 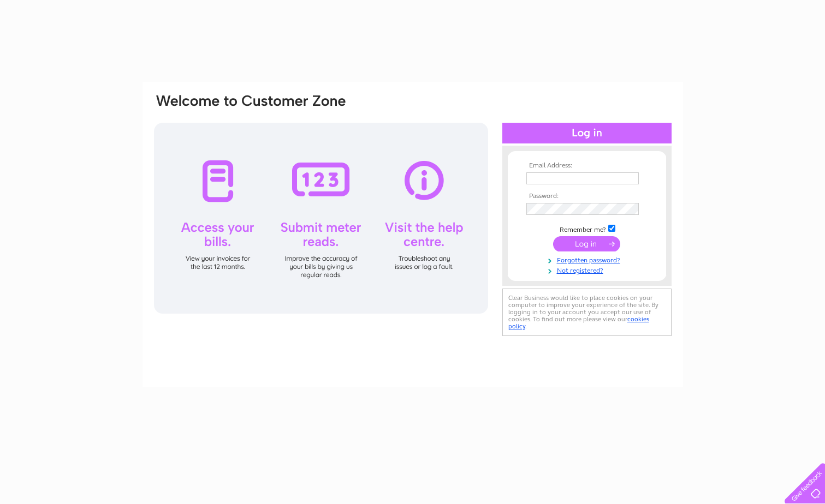 I want to click on th: Password:, so click(x=587, y=197).